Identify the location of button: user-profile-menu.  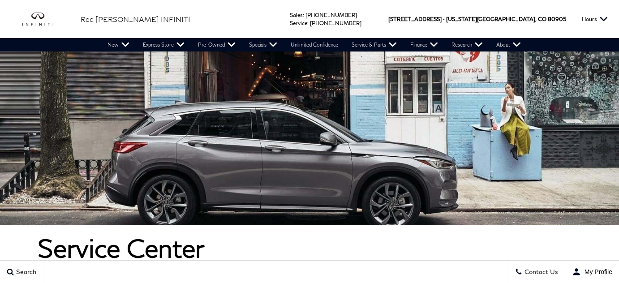
(593, 272).